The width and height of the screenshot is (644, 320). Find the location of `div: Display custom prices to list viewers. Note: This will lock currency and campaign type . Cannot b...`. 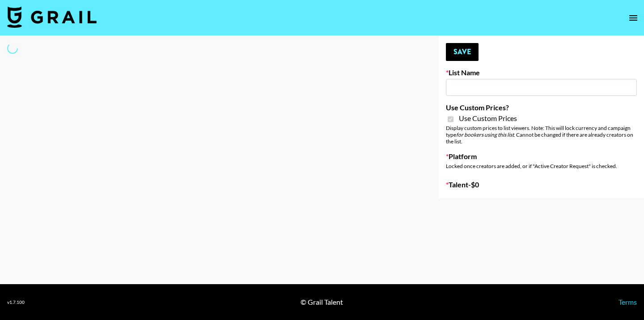

div: Display custom prices to list viewers. Note: This will lock currency and campaign type . Cannot b... is located at coordinates (541, 134).